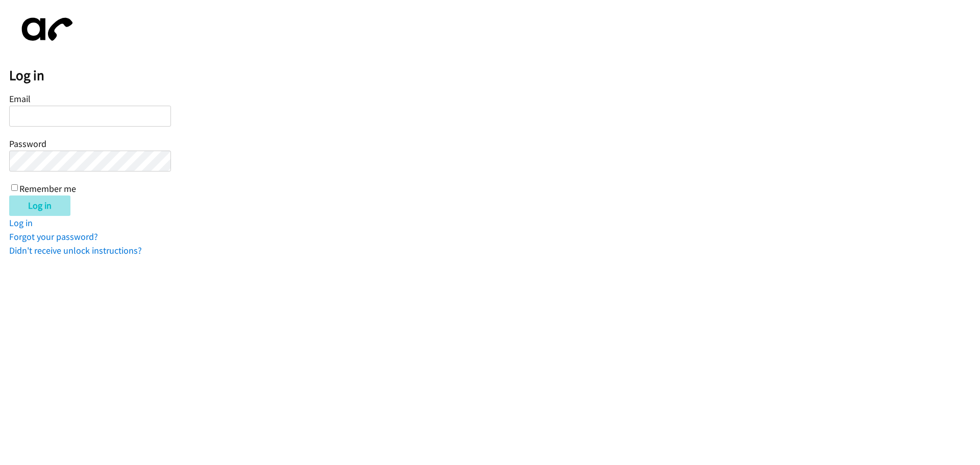 The width and height of the screenshot is (980, 465). Describe the element at coordinates (76, 250) in the screenshot. I see `a: Didn't receive unlock instructions?` at that location.